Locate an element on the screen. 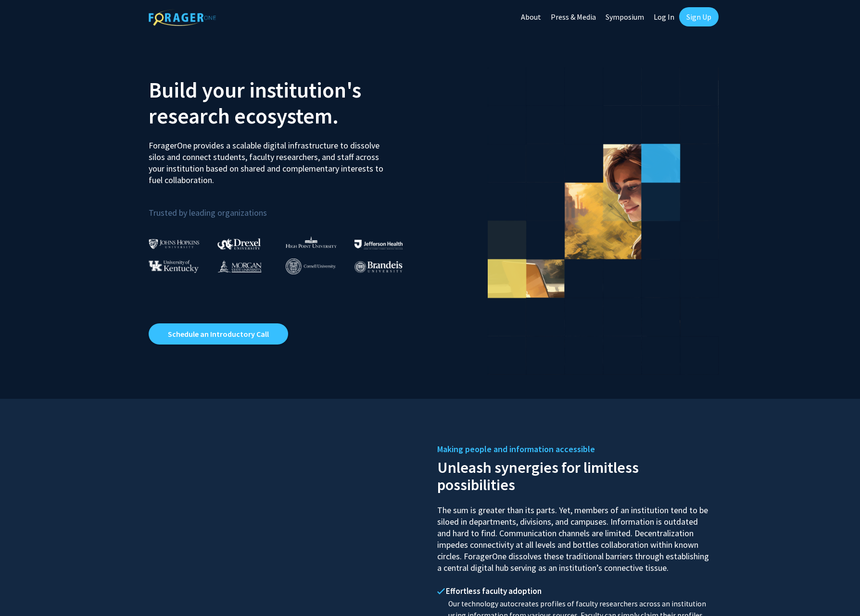  h4: Effortless faculty adoption is located at coordinates (574, 591).